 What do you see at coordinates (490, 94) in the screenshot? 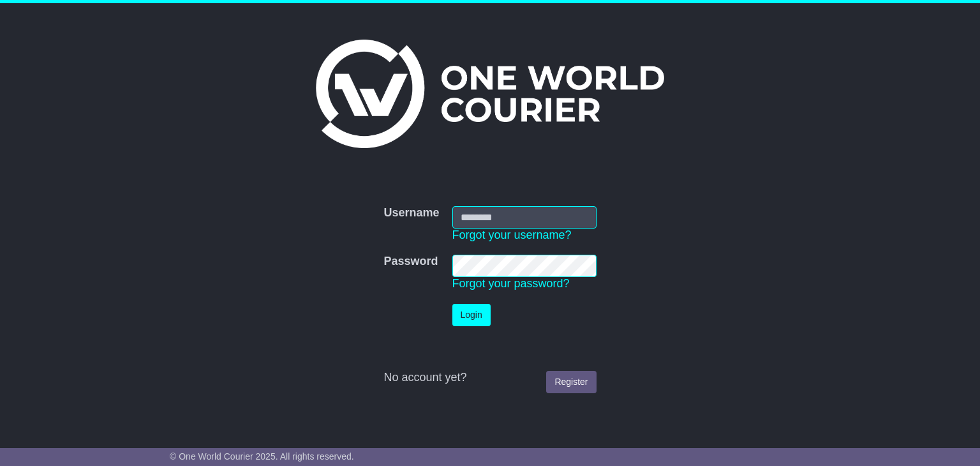
I see `img: One World` at bounding box center [490, 94].